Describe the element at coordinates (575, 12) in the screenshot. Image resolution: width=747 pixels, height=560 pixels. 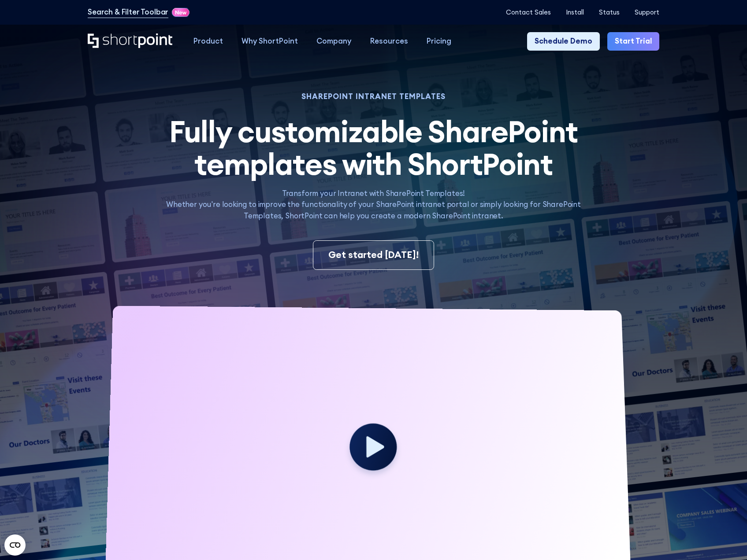
I see `p: Install` at that location.